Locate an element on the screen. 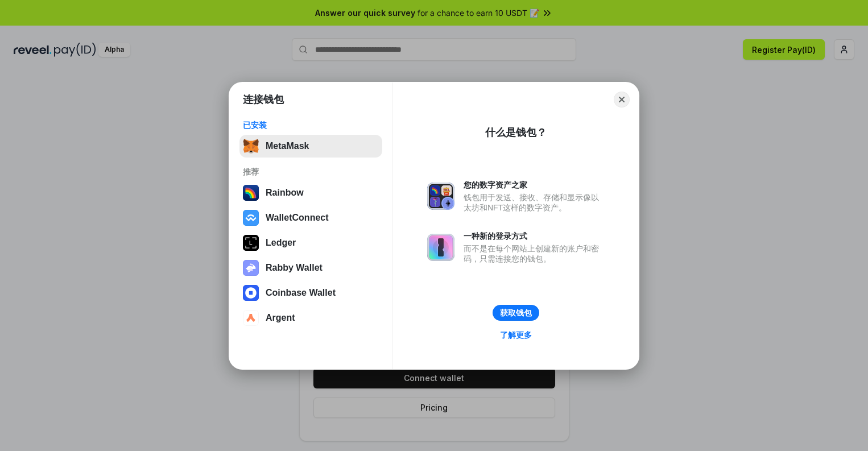  div: 获取钱包 is located at coordinates (516, 313).